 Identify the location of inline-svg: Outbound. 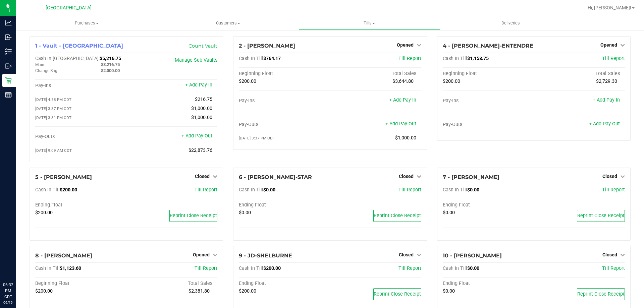
(9, 66).